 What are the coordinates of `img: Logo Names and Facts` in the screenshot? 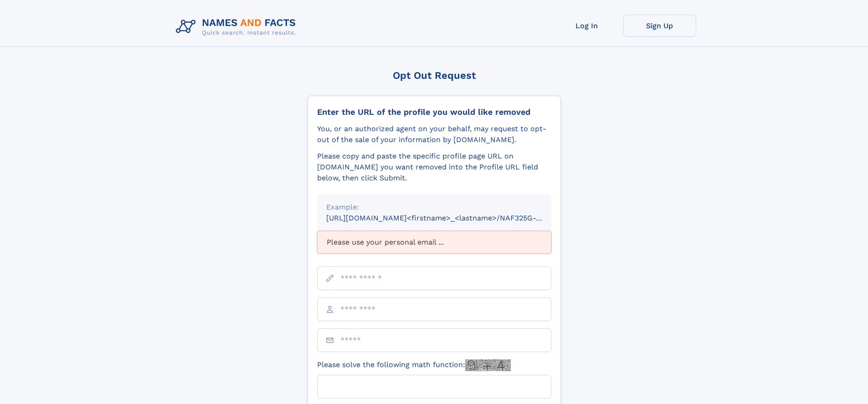 It's located at (238, 27).